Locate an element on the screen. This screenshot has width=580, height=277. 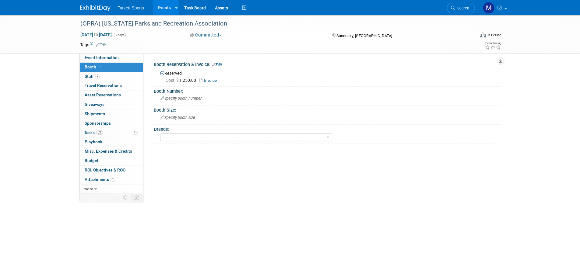
div: Event Rating is located at coordinates (493, 43).